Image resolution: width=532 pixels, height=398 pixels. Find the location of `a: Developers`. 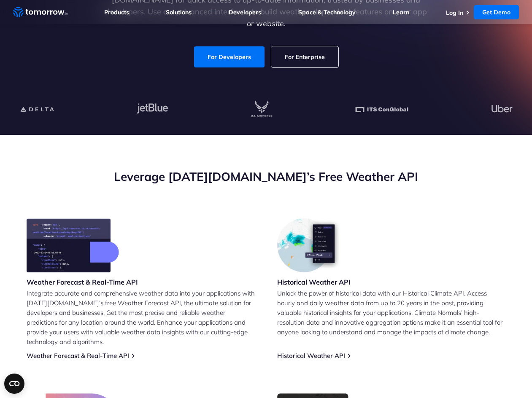

a: Developers is located at coordinates (244, 12).